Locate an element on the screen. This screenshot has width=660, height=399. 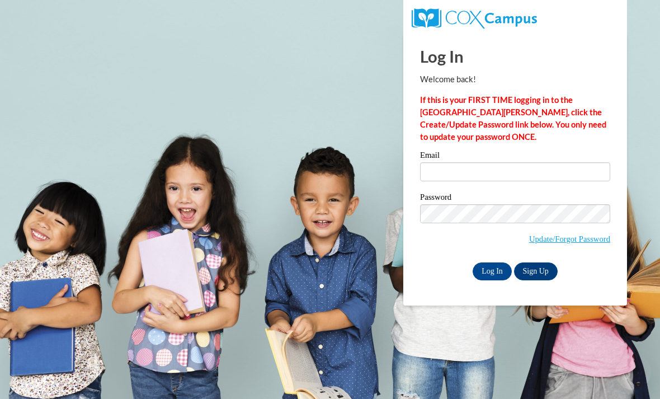
p: Welcome back! is located at coordinates (515, 79).